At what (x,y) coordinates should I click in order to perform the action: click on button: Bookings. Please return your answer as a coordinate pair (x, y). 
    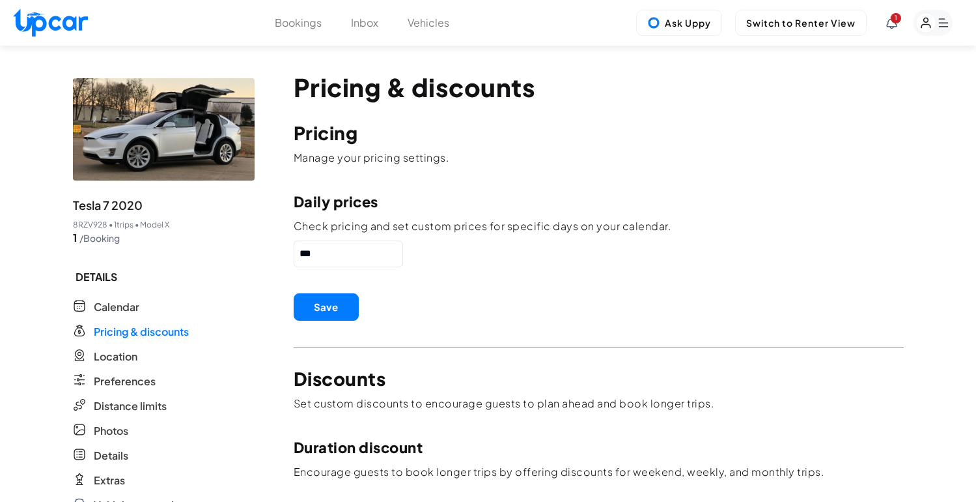
    Looking at the image, I should click on (298, 23).